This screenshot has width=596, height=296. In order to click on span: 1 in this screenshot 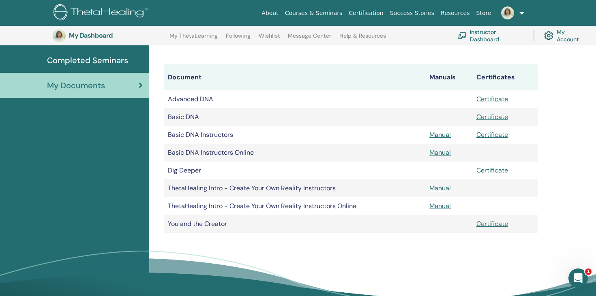, I will do `click(588, 272)`.